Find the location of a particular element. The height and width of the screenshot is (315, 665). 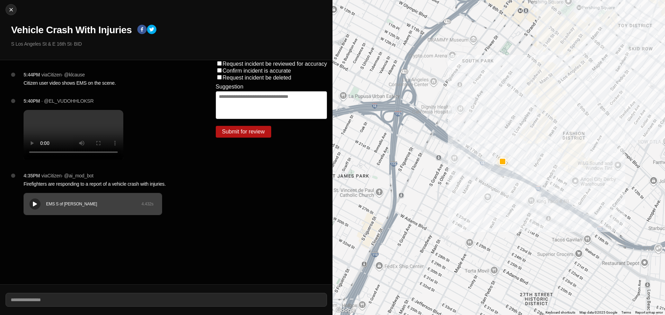

p: S Los Angeles St & E 16th St · BID is located at coordinates (169, 44).